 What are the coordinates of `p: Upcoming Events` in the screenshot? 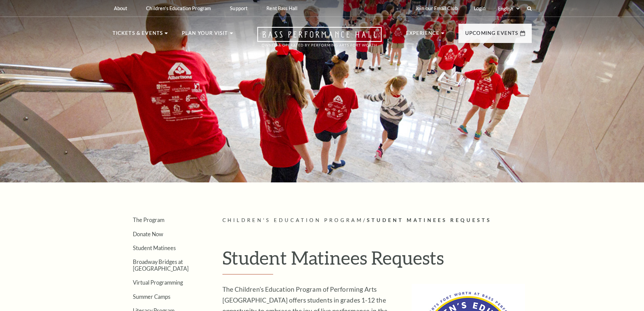 It's located at (492, 35).